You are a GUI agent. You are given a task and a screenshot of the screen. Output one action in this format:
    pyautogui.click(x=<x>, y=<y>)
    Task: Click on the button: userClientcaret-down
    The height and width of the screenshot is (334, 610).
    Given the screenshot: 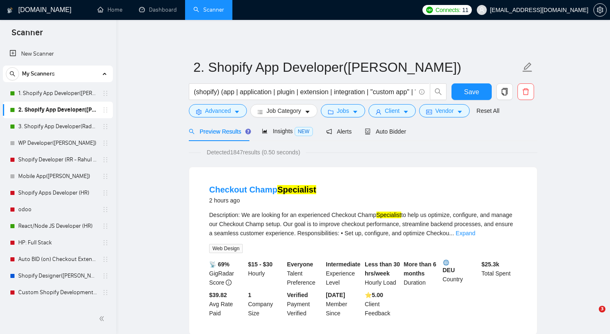 What is the action you would take?
    pyautogui.click(x=392, y=111)
    